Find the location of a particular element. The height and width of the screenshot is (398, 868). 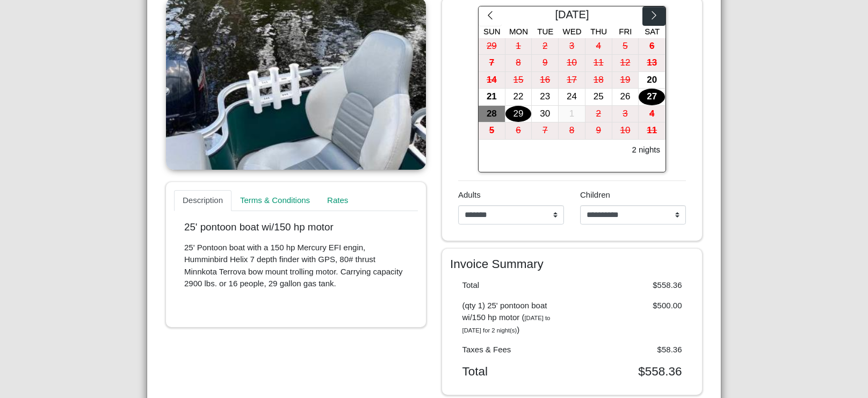

button: 12 is located at coordinates (625, 63).